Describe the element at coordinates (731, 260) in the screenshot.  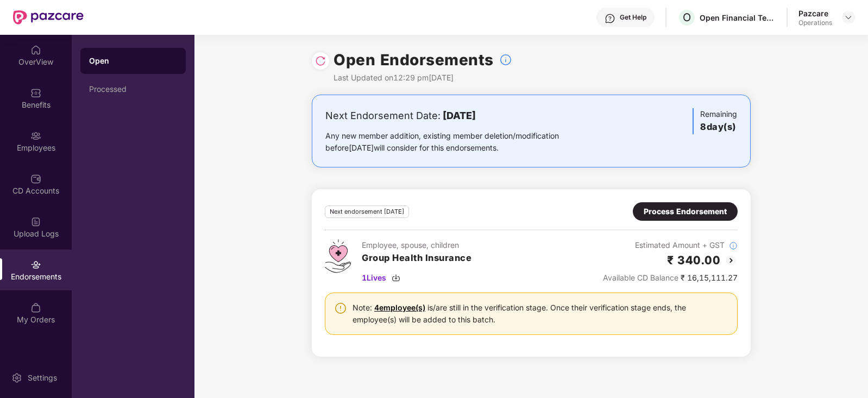
I see `img: svg+xml;base64,PHN2ZyBpZD0iQmFjay0yMHgyMCIgeG1sbnM9Imh0dHA6Ly93d3cudzMub3JnLzIwMDAvc3ZnIiB3aWR0aD...` at that location.